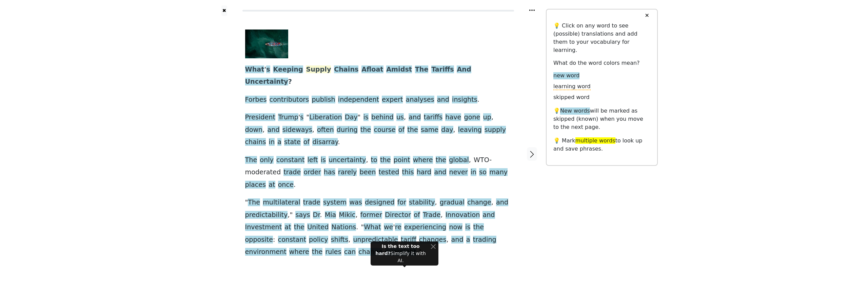 The image size is (868, 292). What do you see at coordinates (267, 160) in the screenshot?
I see `span: only` at bounding box center [267, 160].